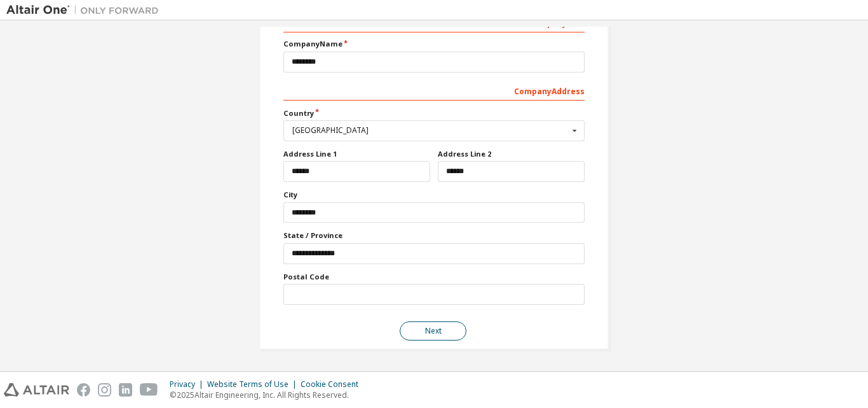 The width and height of the screenshot is (868, 408). What do you see at coordinates (434, 44) in the screenshot?
I see `label: Company Name` at bounding box center [434, 44].